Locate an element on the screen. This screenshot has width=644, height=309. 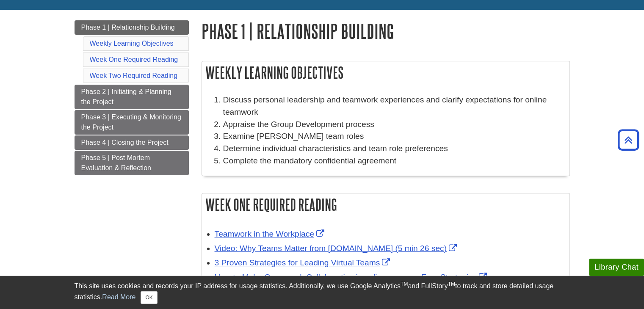
button: Library Chat is located at coordinates (617, 267).